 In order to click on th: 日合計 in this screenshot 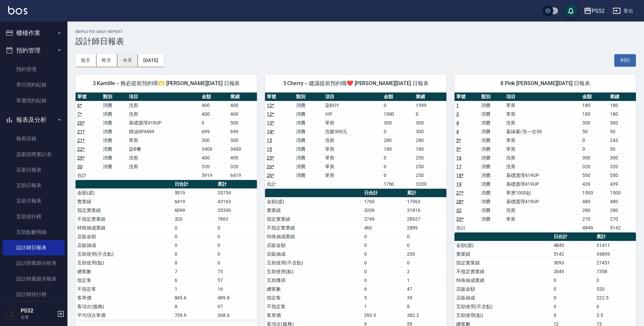, I will do `click(194, 185)`.